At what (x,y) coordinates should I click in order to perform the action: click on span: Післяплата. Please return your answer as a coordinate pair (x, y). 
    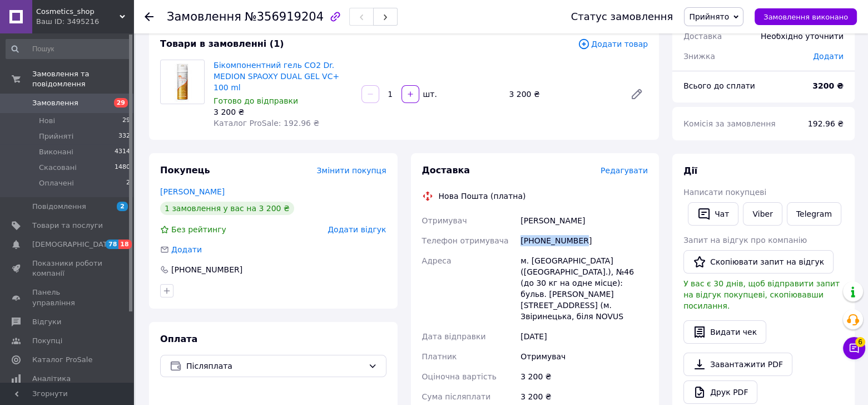
    Looking at the image, I should click on (274, 366).